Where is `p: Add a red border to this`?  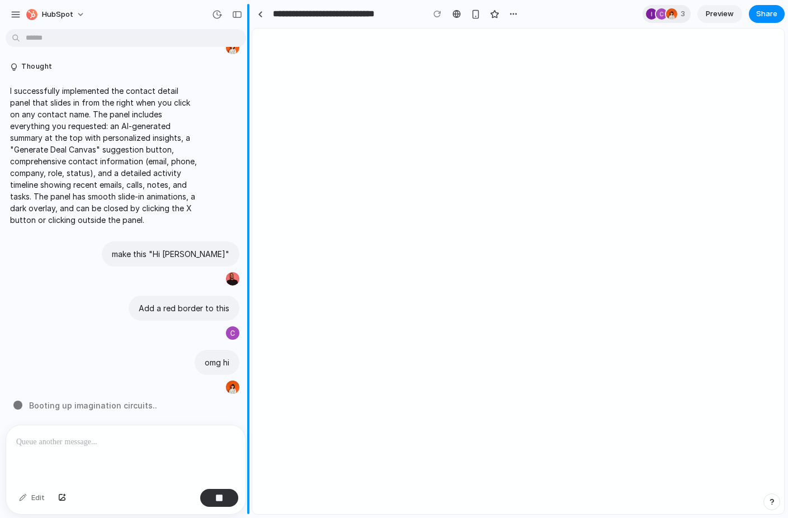
p: Add a red border to this is located at coordinates (184, 308).